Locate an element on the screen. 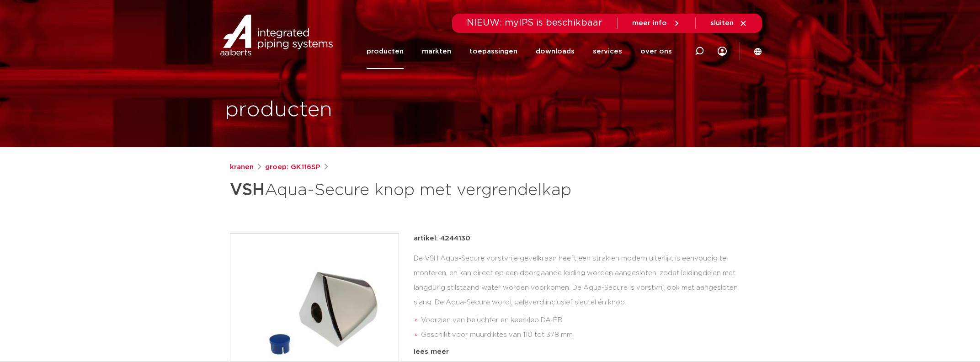 This screenshot has width=980, height=362. a: groep: GK116SP is located at coordinates (293, 167).